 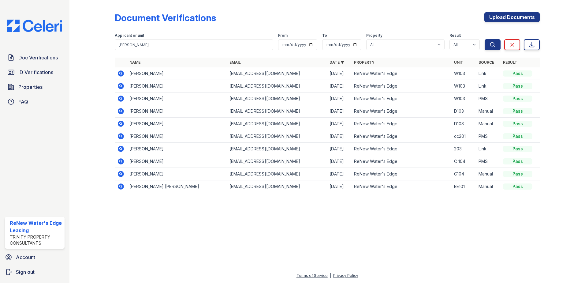 What do you see at coordinates (464, 161) in the screenshot?
I see `td: C 104` at bounding box center [464, 161].